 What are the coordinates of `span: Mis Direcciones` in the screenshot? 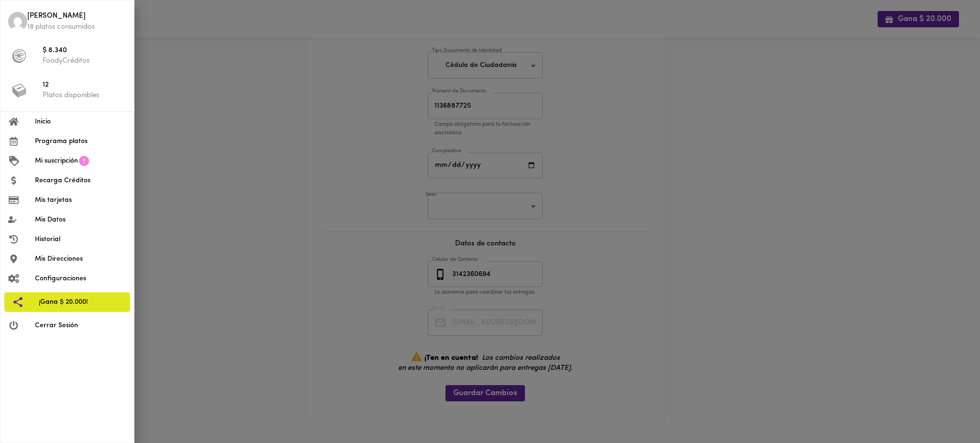 It's located at (80, 259).